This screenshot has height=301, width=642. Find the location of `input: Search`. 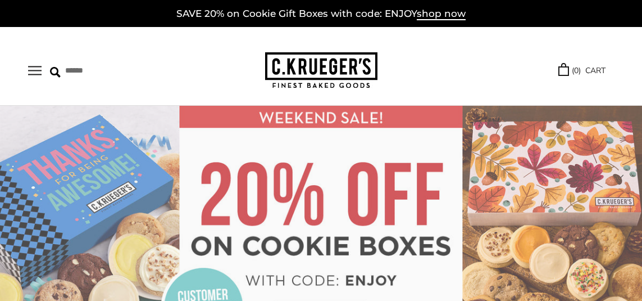

input: Search is located at coordinates (109, 70).